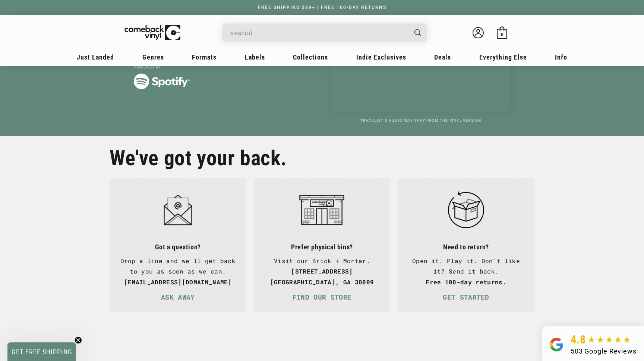 This screenshot has height=361, width=644. What do you see at coordinates (322, 247) in the screenshot?
I see `h3: Prefer physical bins?` at bounding box center [322, 247].